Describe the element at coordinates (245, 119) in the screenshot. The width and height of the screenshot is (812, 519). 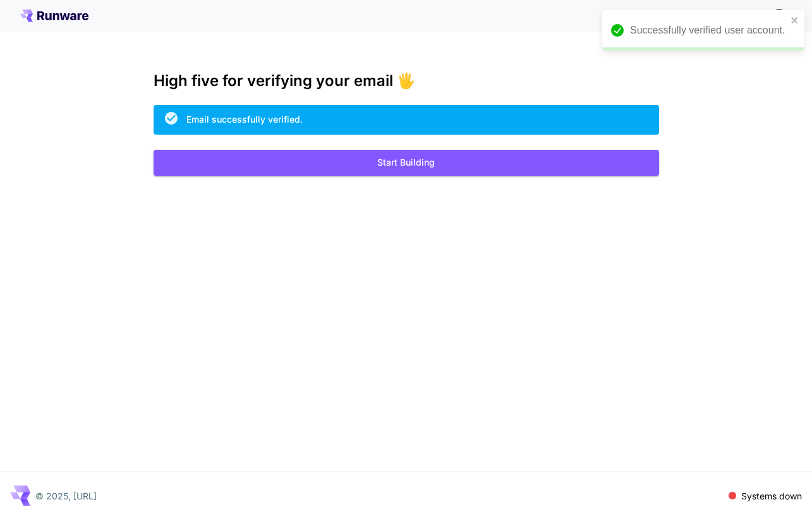
I see `div: Email successfully verified.` at that location.